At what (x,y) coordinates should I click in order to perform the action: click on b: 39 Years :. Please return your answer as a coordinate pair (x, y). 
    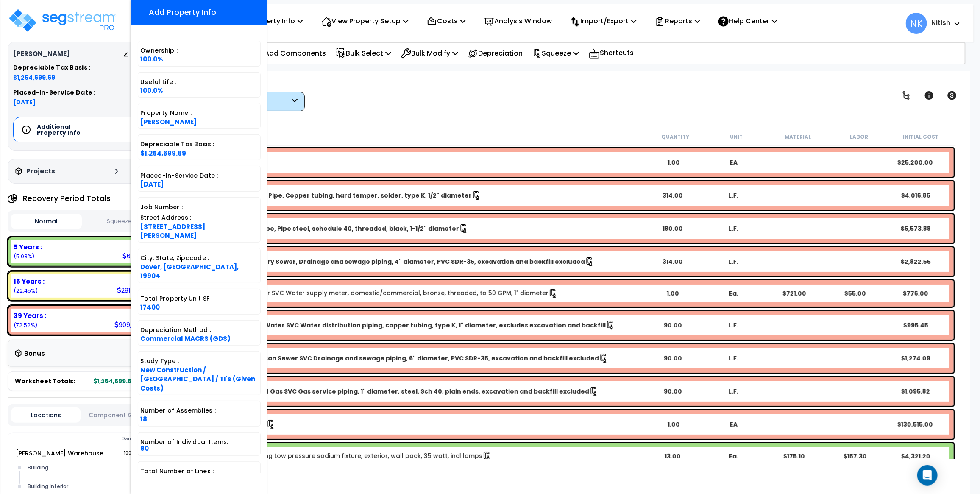
    Looking at the image, I should click on (29, 315).